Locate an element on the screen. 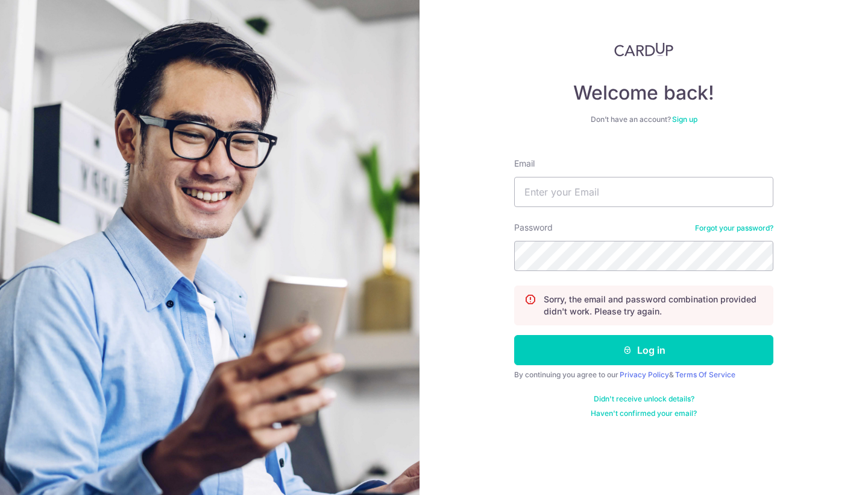  a: Didn't receive unlock details? is located at coordinates (644, 399).